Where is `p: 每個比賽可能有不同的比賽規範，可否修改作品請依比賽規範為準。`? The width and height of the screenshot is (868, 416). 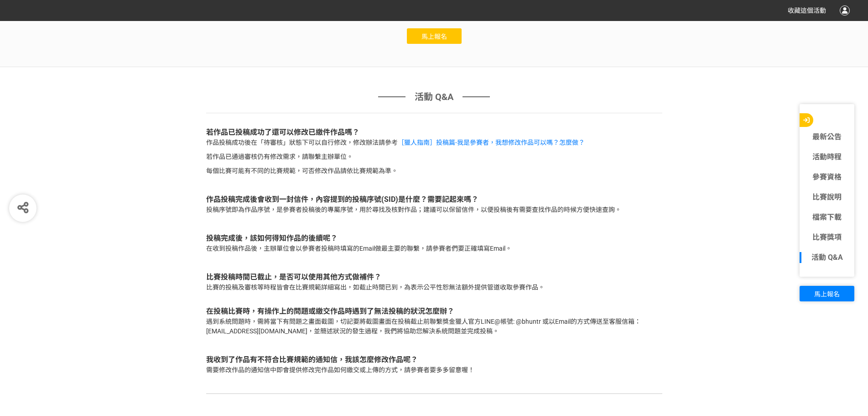
p: 每個比賽可能有不同的比賽規範，可否修改作品請依比賽規範為準。 is located at coordinates (434, 171).